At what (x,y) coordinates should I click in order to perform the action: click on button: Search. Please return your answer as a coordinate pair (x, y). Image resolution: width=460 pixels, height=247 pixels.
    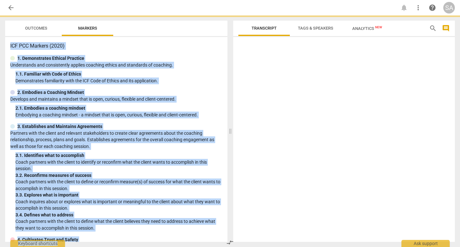
    Looking at the image, I should click on (433, 28).